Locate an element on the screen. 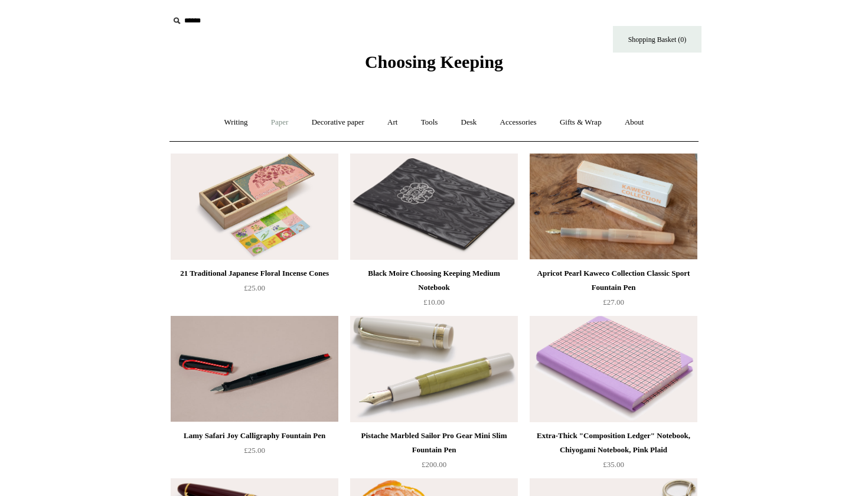  a: Desk is located at coordinates (469, 123).